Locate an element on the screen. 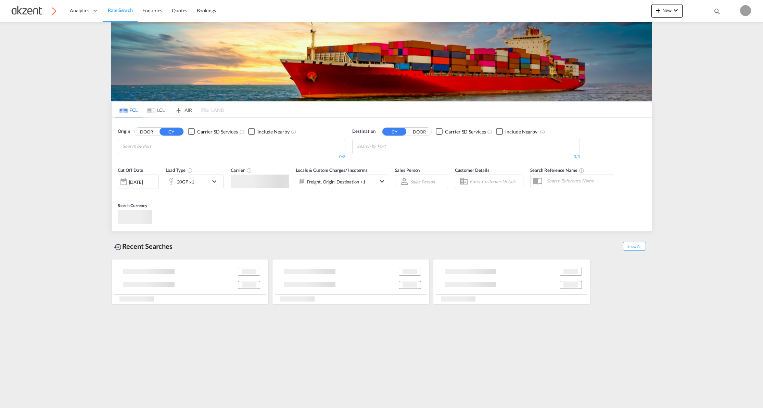  md-icon: icon-plus 400-fg is located at coordinates (658, 10).